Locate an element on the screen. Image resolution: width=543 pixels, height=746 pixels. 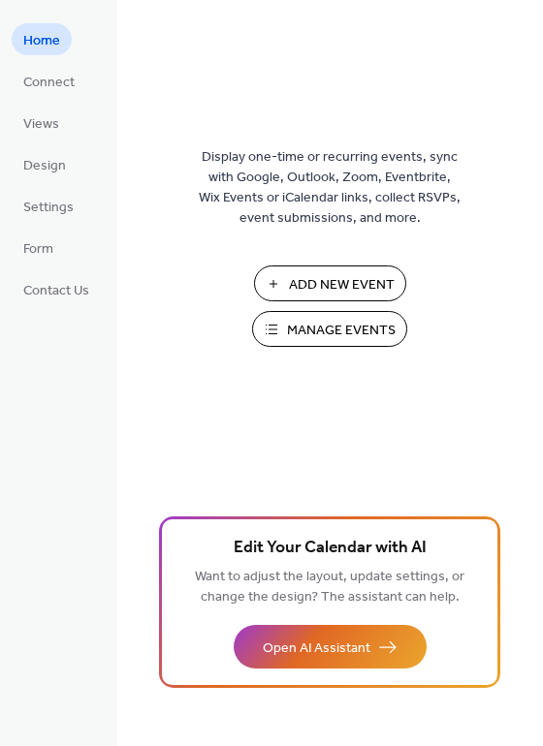
a: Design is located at coordinates (45, 164).